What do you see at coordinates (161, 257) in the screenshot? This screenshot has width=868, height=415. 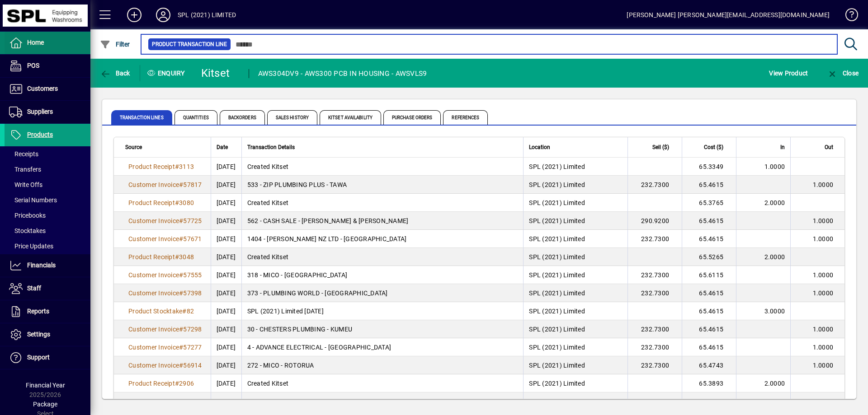 I see `a: Product Receipt#3048` at bounding box center [161, 257].